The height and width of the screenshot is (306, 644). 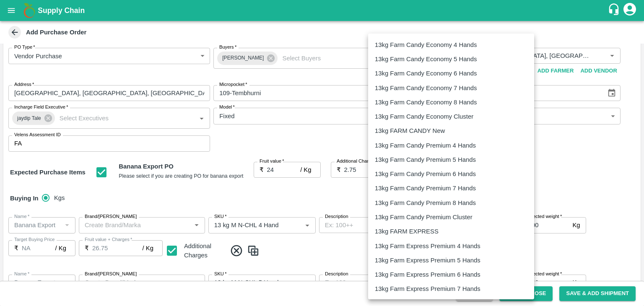 I want to click on p: 13kg Farm Candy Economy 6 Hands, so click(x=426, y=73).